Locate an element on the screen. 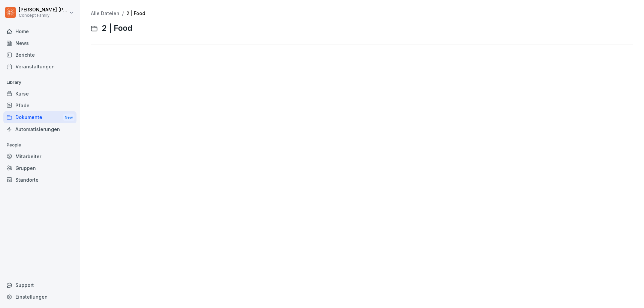 The image size is (644, 308). div: News is located at coordinates (40, 43).